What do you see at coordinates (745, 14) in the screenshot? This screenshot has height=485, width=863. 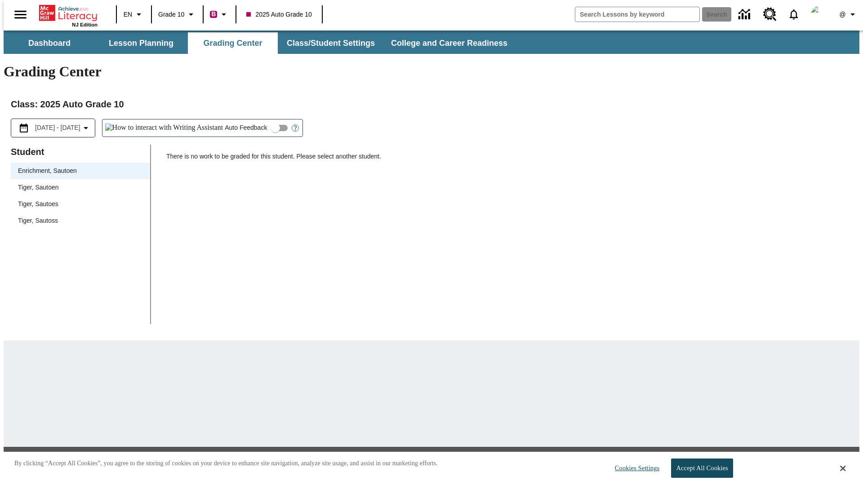 I see `a: Data Center` at bounding box center [745, 14].